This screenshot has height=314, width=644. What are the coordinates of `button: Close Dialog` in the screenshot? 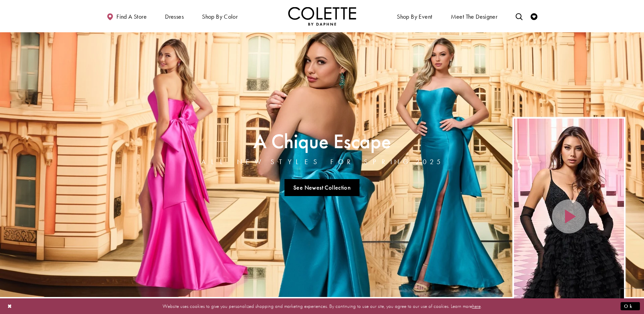 It's located at (10, 306).